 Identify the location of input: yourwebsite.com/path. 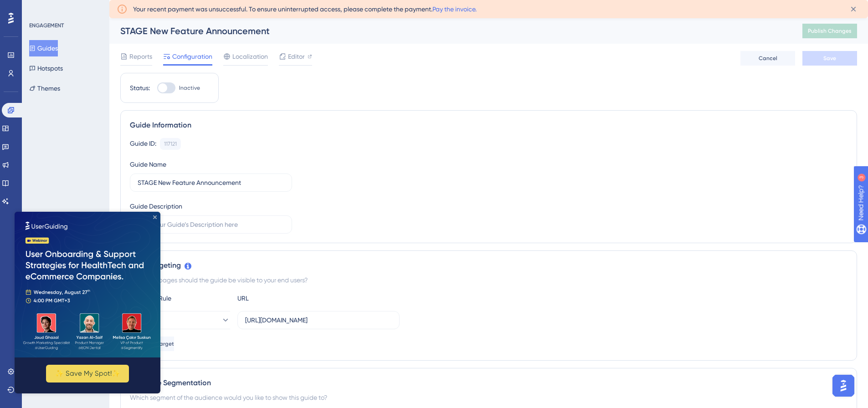
(319, 321).